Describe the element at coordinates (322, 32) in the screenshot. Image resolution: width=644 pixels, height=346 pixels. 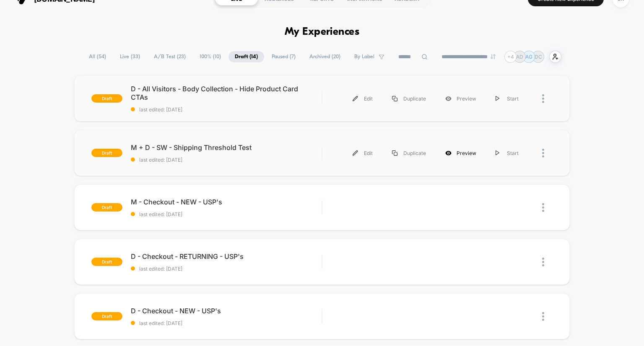
I see `h1: My Experiences` at that location.